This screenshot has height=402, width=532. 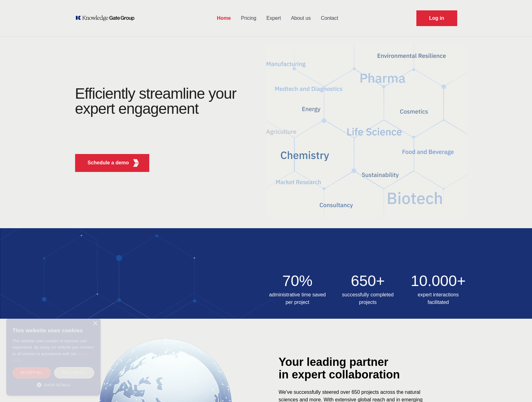 What do you see at coordinates (32, 372) in the screenshot?
I see `div: Accept all` at bounding box center [32, 372].